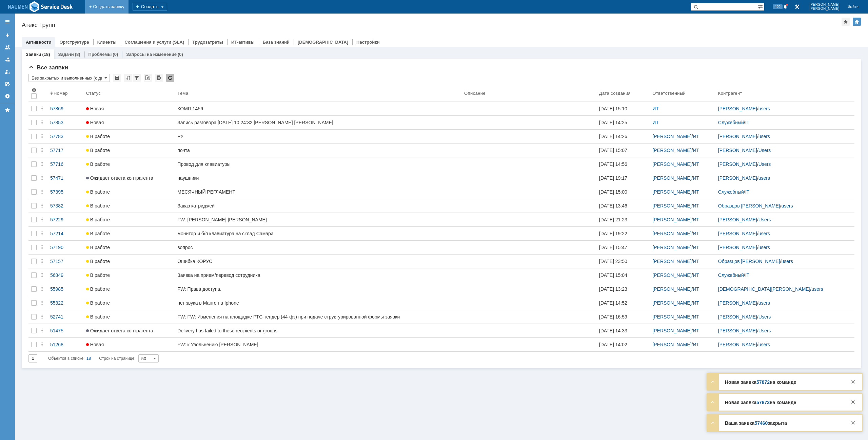  Describe the element at coordinates (65, 317) in the screenshot. I see `div: 52741` at that location.